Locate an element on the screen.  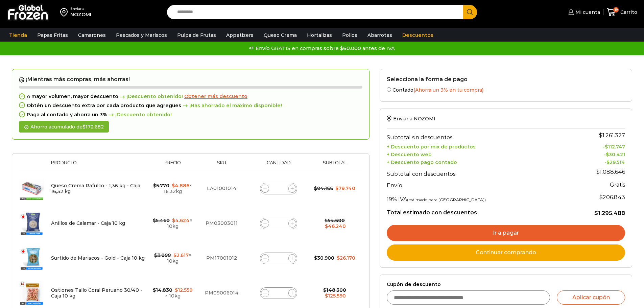
bdi: 26.170 is located at coordinates (346, 258).